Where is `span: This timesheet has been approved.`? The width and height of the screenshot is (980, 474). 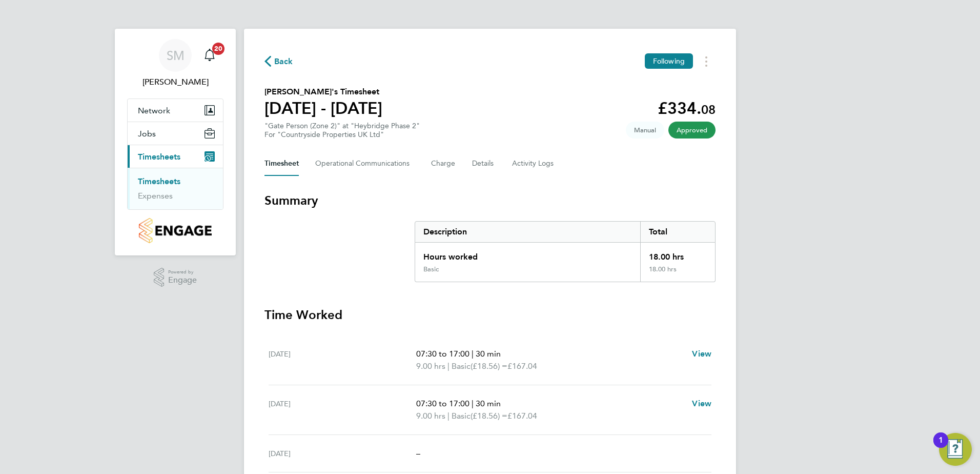 span: This timesheet has been approved. is located at coordinates (691, 130).